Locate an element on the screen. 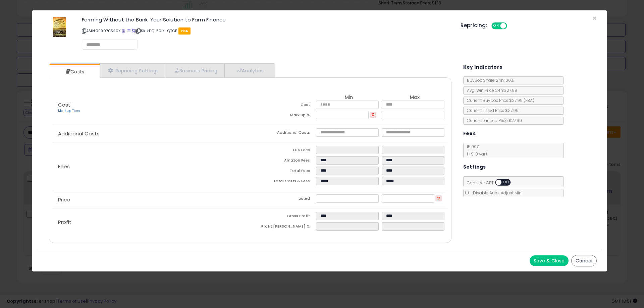 The image size is (644, 308). td: Listed is located at coordinates (283, 200).